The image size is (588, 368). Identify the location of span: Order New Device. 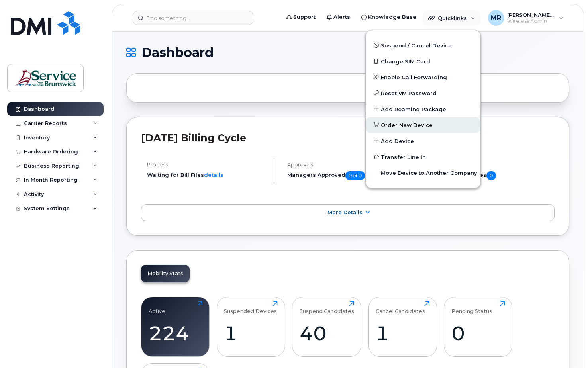
(407, 125).